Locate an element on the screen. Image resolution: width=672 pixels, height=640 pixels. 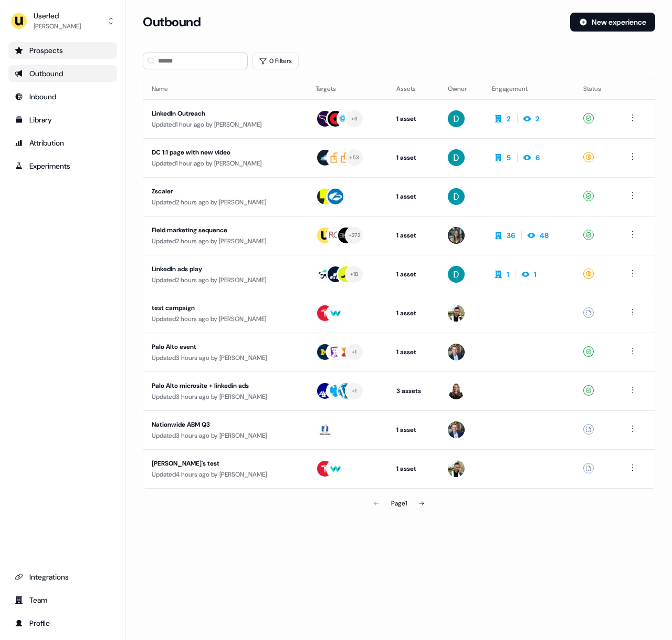
button: New experience is located at coordinates (613, 22).